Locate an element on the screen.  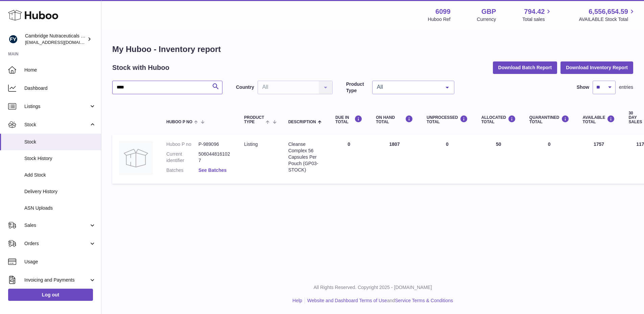
span: Sales is located at coordinates (57, 225).